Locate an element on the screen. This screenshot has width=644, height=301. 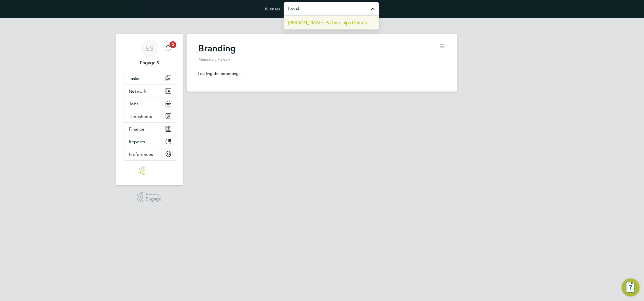
button: Reports is located at coordinates (150, 141).